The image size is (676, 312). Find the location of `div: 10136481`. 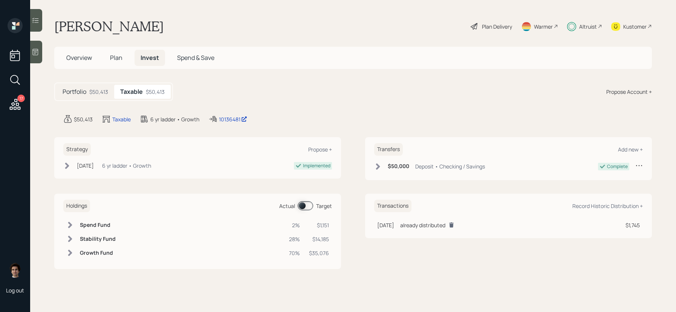

div: 10136481 is located at coordinates (233, 119).